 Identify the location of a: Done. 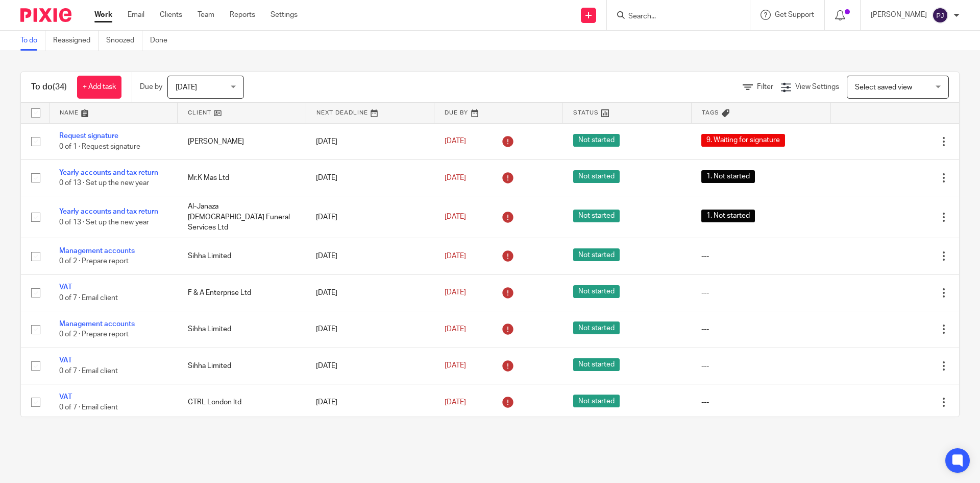
(162, 40).